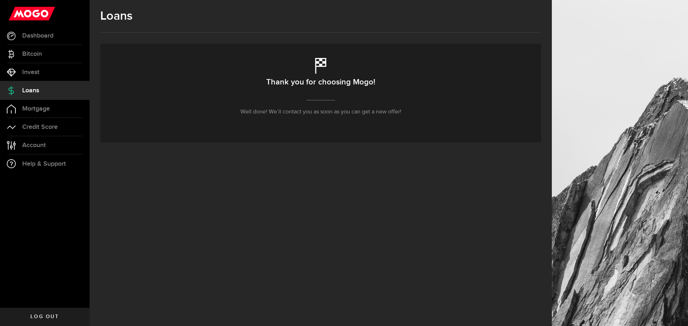 This screenshot has width=688, height=326. I want to click on p: Well done! We’ll contact you as soon as you can get a new offer!, so click(321, 112).